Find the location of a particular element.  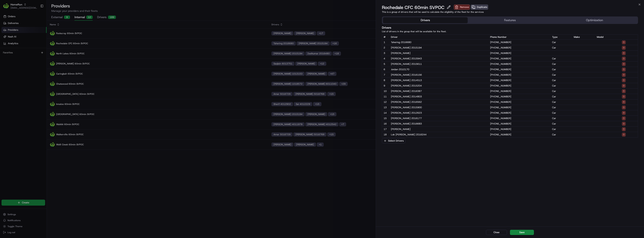

td: 1 is located at coordinates (386, 42).